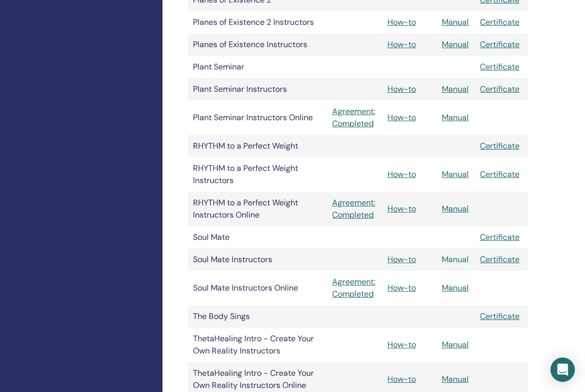 The image size is (585, 392). I want to click on td: The Body Sings, so click(258, 316).